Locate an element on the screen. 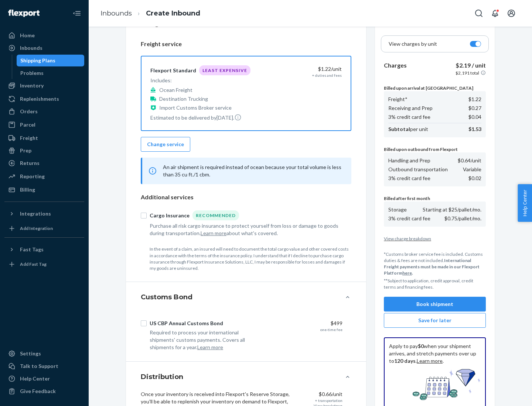 This screenshot has height=406, width=532. p: $0.27 is located at coordinates (475, 108).